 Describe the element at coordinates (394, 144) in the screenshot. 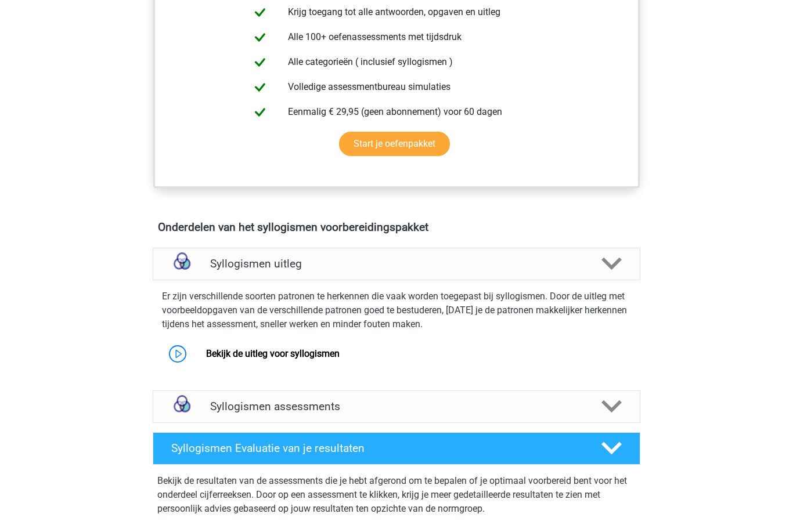

I see `a: Start je oefenpakket` at that location.